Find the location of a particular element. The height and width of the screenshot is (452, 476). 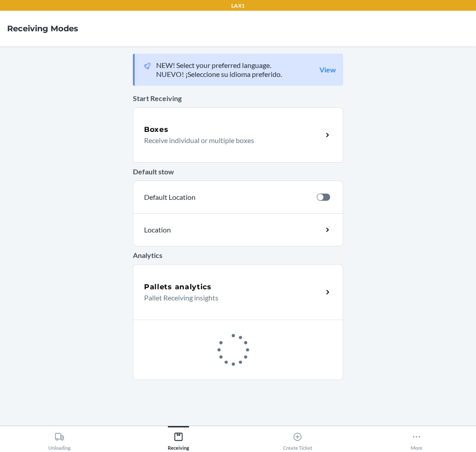

p: Default stow is located at coordinates (238, 171).